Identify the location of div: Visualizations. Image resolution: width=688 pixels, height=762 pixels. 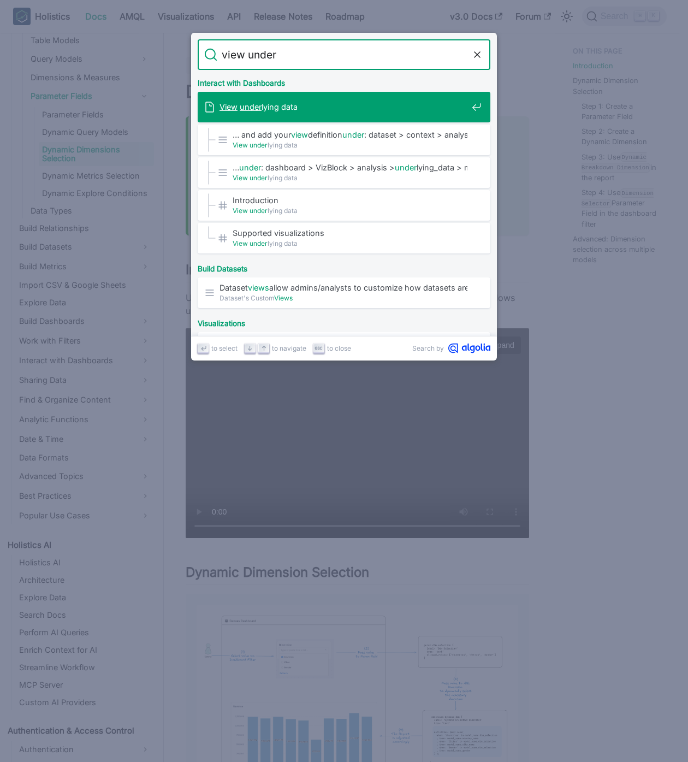
(344, 321).